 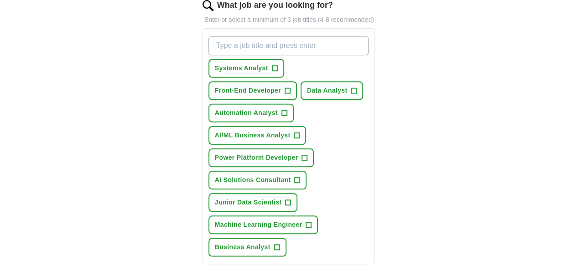 What do you see at coordinates (257, 157) in the screenshot?
I see `span: Power Platform Developer` at bounding box center [257, 157].